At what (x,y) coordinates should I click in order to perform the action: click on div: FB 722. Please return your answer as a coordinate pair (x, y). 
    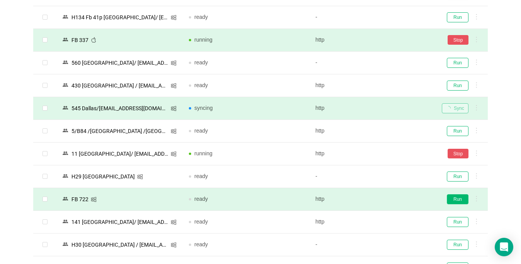
    Looking at the image, I should click on (80, 200).